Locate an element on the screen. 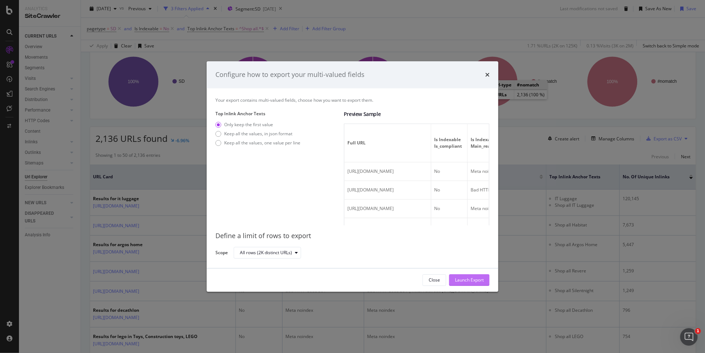 The height and width of the screenshot is (353, 705). label: Scope is located at coordinates (222, 253).